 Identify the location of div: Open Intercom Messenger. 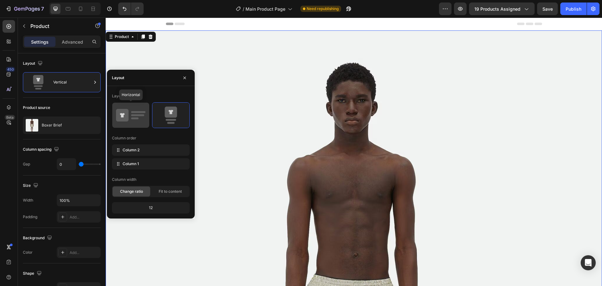
(588, 262).